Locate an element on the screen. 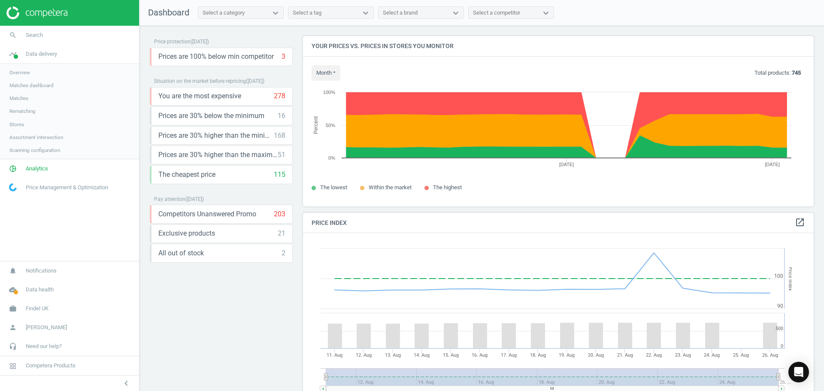 This screenshot has height=391, width=824. span: Competera Products is located at coordinates (51, 366).